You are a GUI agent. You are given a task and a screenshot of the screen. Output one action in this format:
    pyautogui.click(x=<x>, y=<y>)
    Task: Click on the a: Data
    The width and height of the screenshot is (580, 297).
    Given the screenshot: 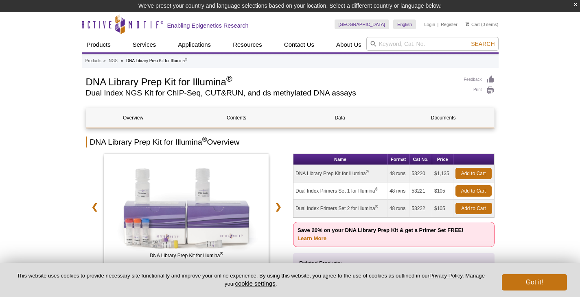 What is the action you would take?
    pyautogui.click(x=340, y=118)
    